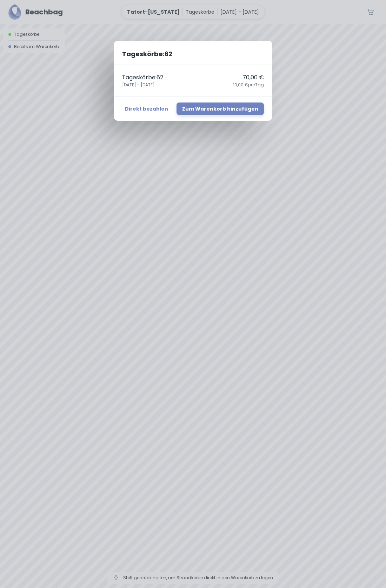 The width and height of the screenshot is (386, 588). I want to click on p: 70,00 €, so click(253, 78).